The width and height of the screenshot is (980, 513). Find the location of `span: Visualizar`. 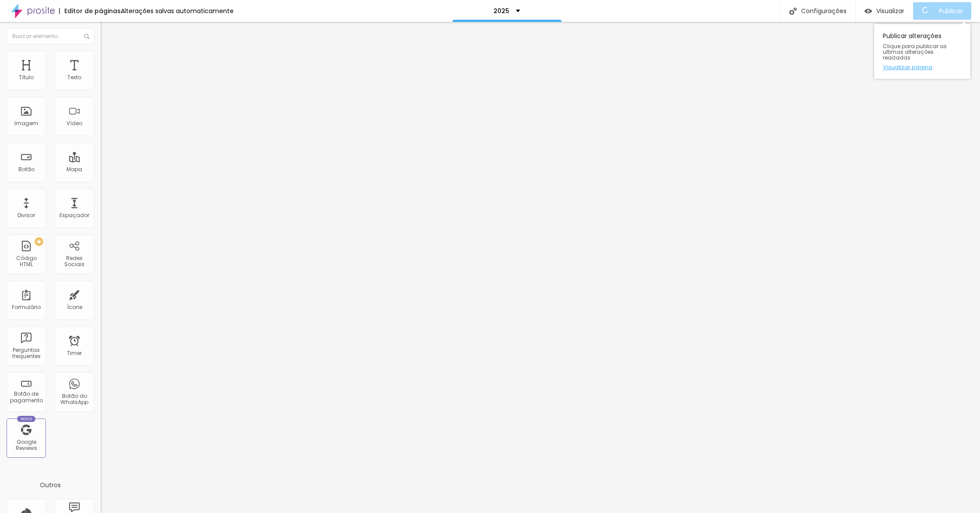

span: Visualizar is located at coordinates (890, 11).